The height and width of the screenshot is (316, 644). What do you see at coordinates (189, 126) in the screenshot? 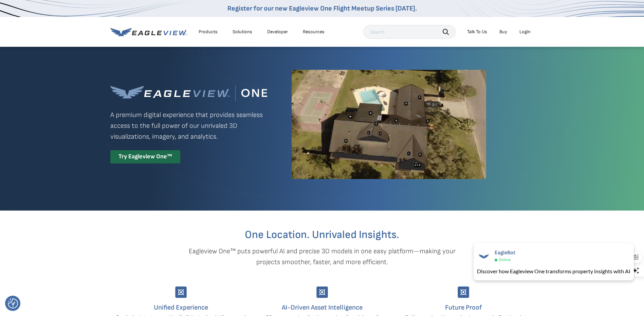
I see `p: A premium digital experience that provides seamless access to the full power of our unrivaled 3D ...` at bounding box center [189, 126].